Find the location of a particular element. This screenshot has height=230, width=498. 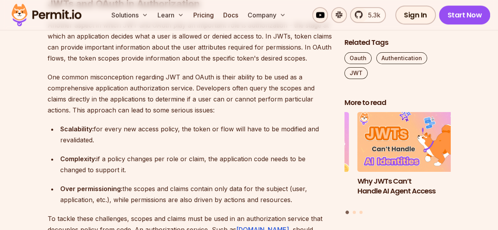

h3: Why JWTs Can’t Handle AI Agent Access is located at coordinates (410, 186).